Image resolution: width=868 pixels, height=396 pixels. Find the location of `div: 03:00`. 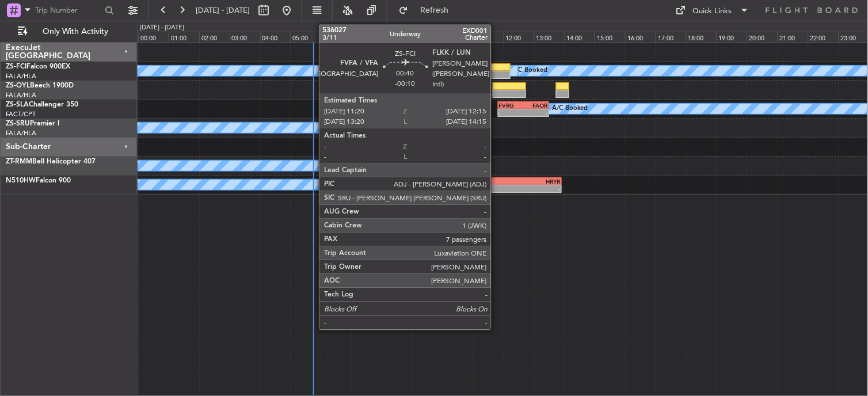

div: 03:00 is located at coordinates (244, 37).